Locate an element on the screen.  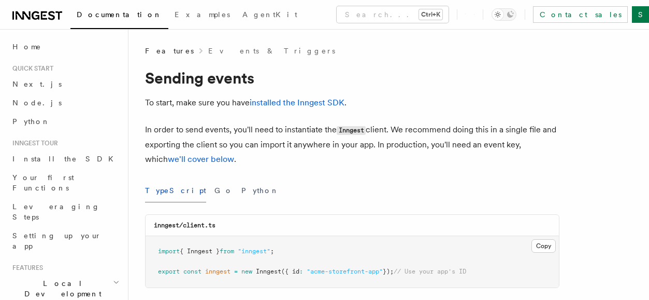
span: export is located at coordinates (169, 271).